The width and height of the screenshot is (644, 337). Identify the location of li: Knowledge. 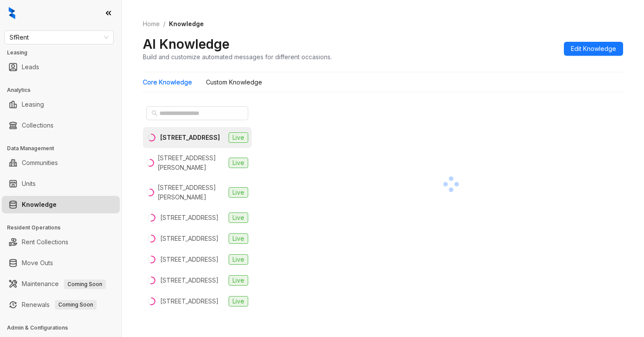
(61, 204).